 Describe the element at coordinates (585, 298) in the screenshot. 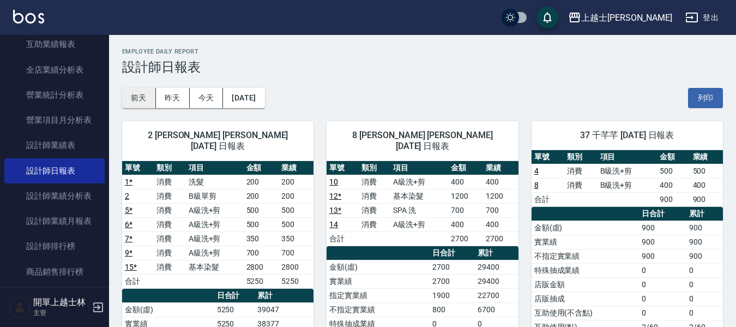

I see `td: 店販抽成` at that location.